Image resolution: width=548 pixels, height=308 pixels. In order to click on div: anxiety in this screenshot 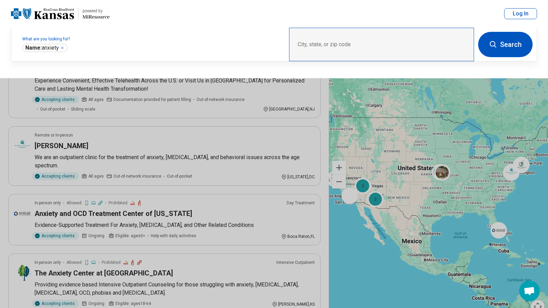, I will do `click(45, 48)`.